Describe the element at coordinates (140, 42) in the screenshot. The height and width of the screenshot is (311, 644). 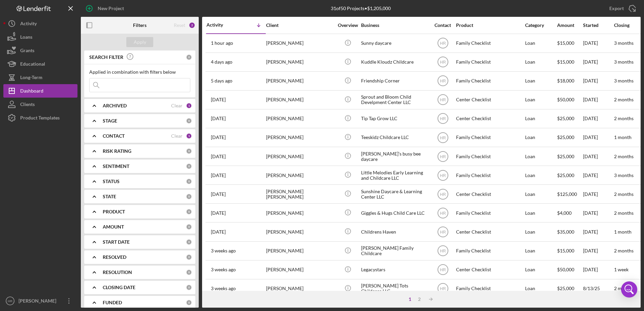
I see `div: Apply` at that location.